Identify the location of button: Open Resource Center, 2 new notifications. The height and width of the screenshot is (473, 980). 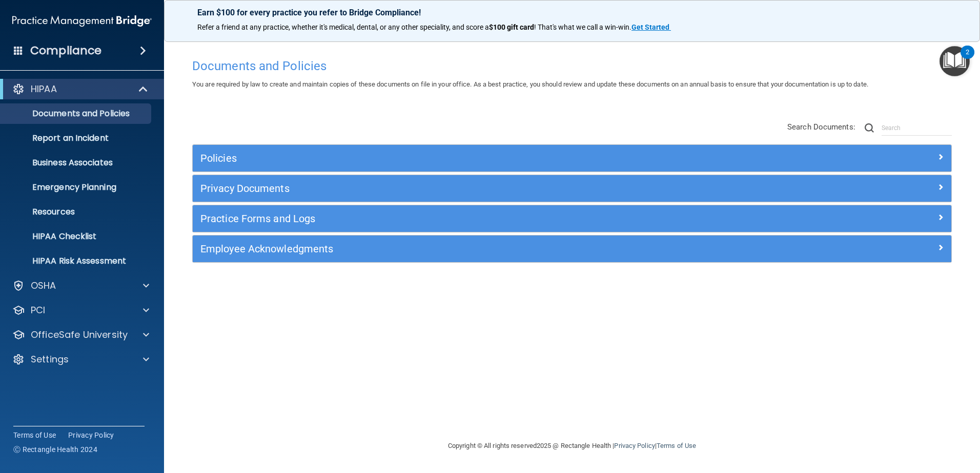
(954, 61).